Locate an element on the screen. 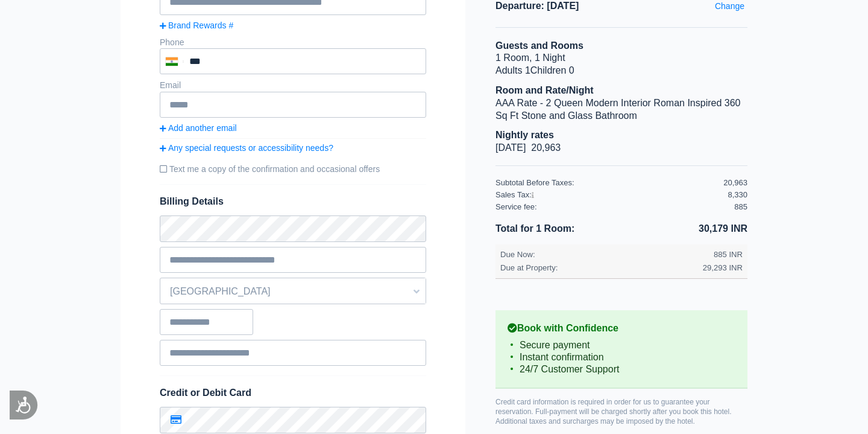 The image size is (868, 434). li: Instant confirmation is located at coordinates (622, 357).